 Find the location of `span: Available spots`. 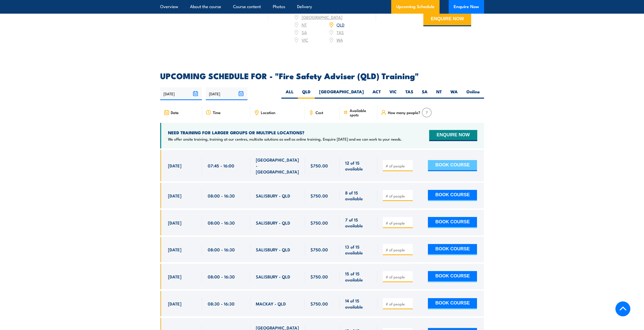

span: Available spots is located at coordinates (362, 113).